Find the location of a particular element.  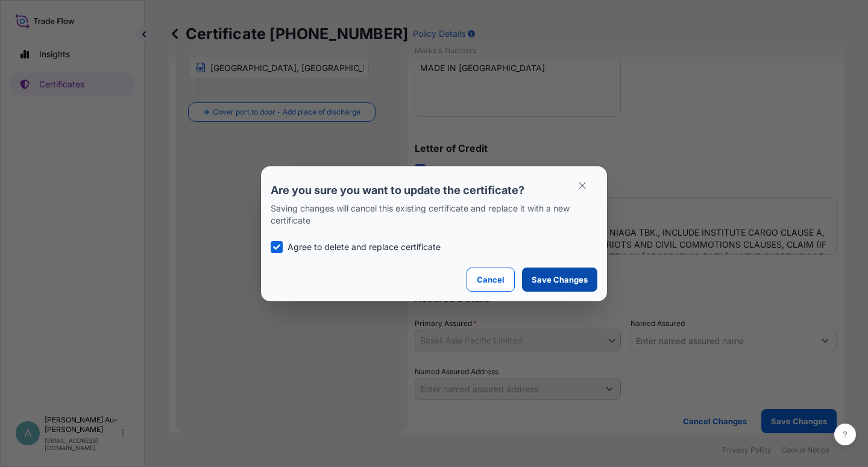

p: Are you sure you want to update the certificate? is located at coordinates (434, 190).